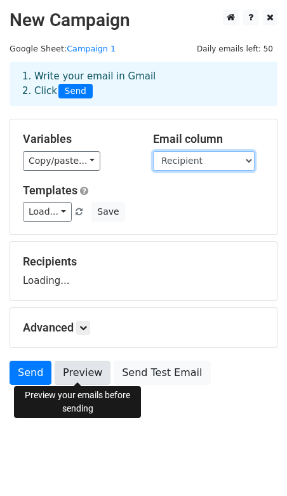 The height and width of the screenshot is (496, 287). Describe the element at coordinates (47, 211) in the screenshot. I see `a: Load...` at that location.